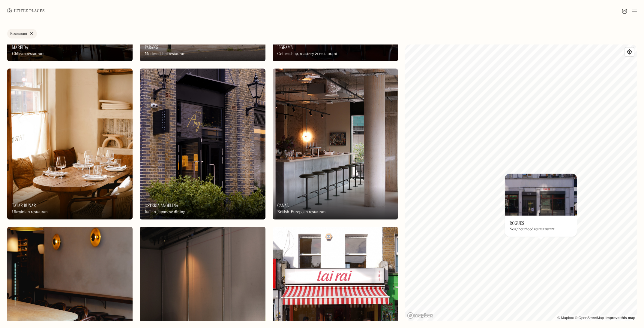 The height and width of the screenshot is (328, 644). What do you see at coordinates (517, 223) in the screenshot?
I see `h3: Rogues` at bounding box center [517, 223].